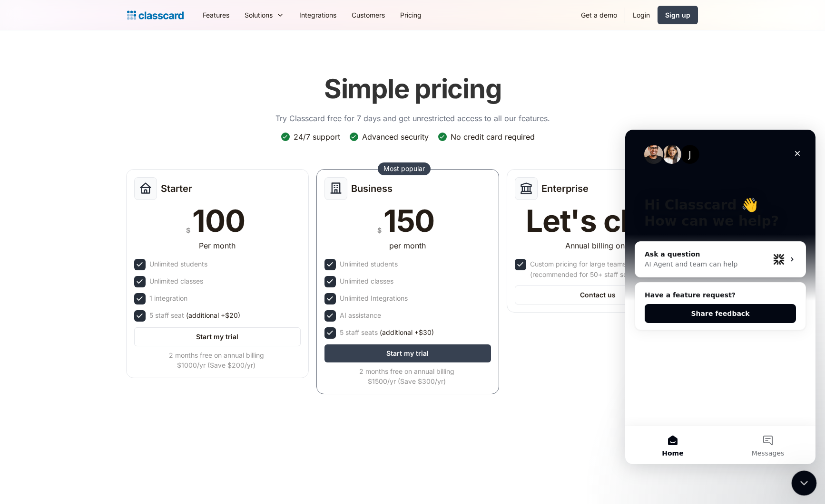  I want to click on img: Profile image for Fin, so click(154, 130).